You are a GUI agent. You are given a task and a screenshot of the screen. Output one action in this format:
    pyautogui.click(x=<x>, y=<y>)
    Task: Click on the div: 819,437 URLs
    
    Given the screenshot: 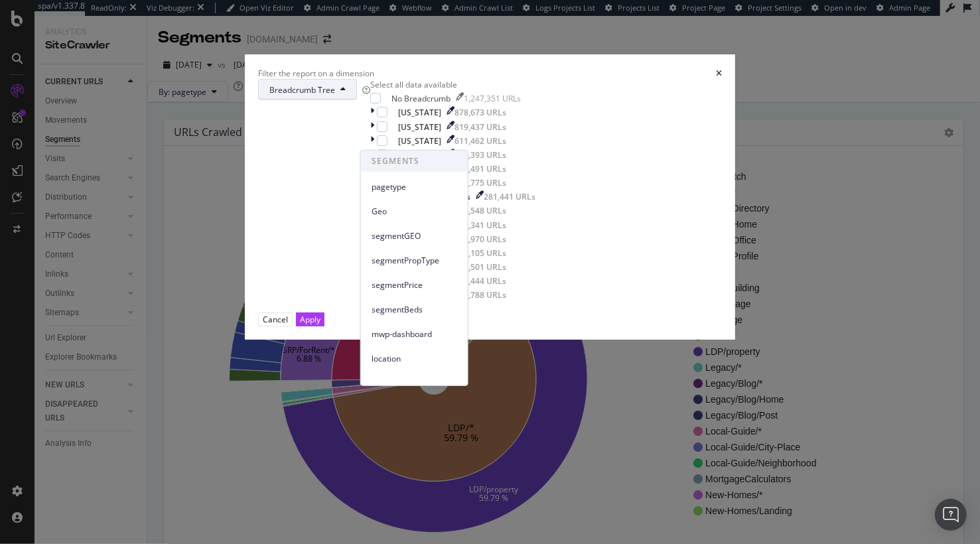 What is the action you would take?
    pyautogui.click(x=480, y=127)
    